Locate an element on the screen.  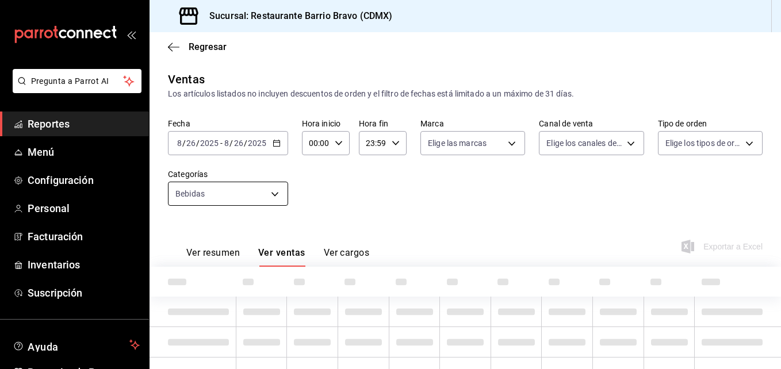
span: Bebidas is located at coordinates (190, 194).